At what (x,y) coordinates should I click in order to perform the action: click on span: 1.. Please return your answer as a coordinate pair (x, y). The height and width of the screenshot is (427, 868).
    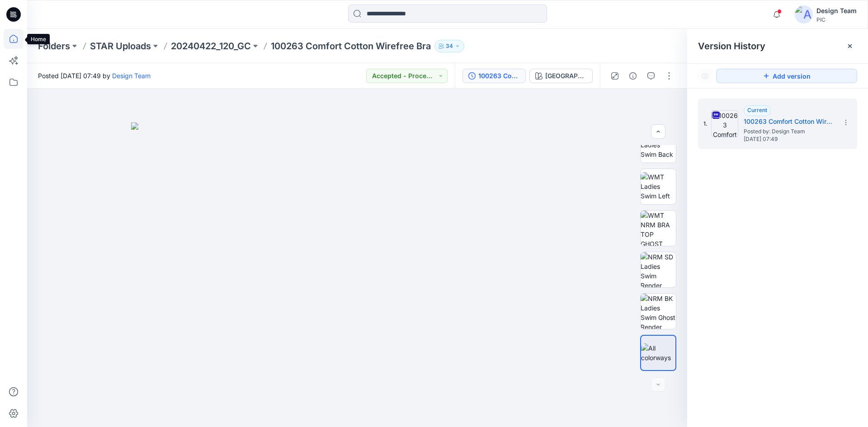
    Looking at the image, I should click on (706, 124).